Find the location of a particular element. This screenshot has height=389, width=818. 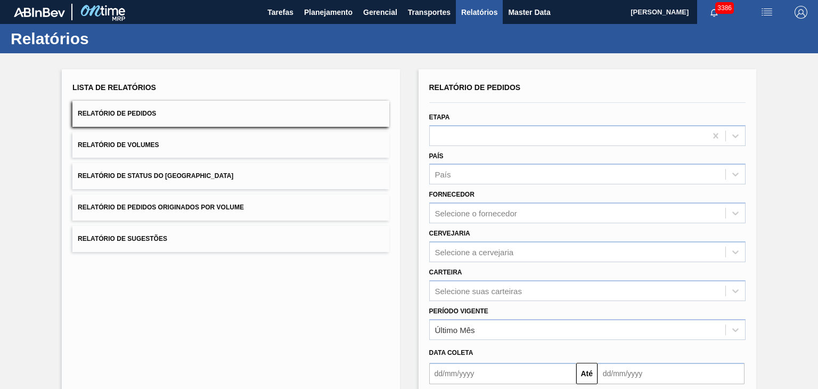

span: Relatório de Pedidos Originados por Volume is located at coordinates (161, 207).